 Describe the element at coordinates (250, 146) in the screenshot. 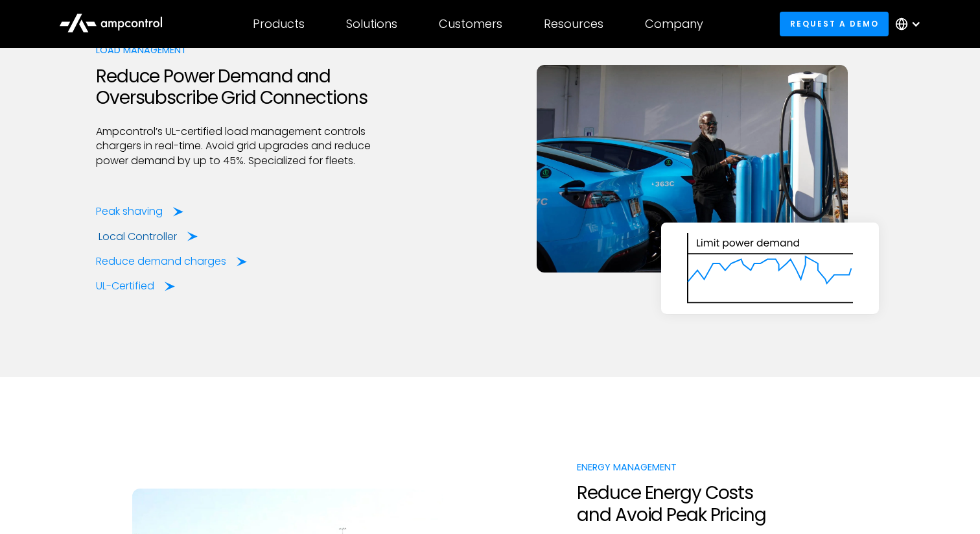

I see `p: Ampcontrol’s UL-certified load management controls chargers in real-time. Avoid grid upgrades and...` at that location.